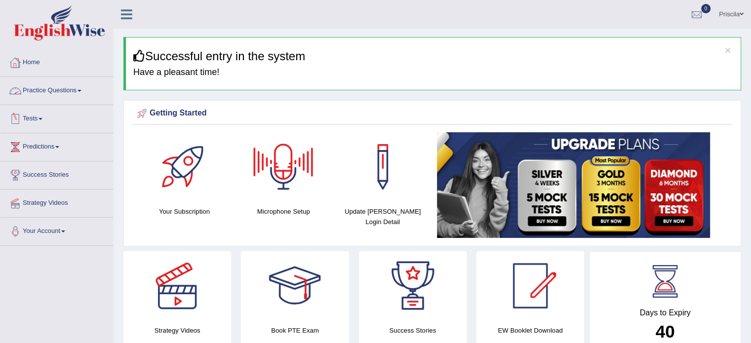 The image size is (751, 343). I want to click on a: Predictions, so click(57, 146).